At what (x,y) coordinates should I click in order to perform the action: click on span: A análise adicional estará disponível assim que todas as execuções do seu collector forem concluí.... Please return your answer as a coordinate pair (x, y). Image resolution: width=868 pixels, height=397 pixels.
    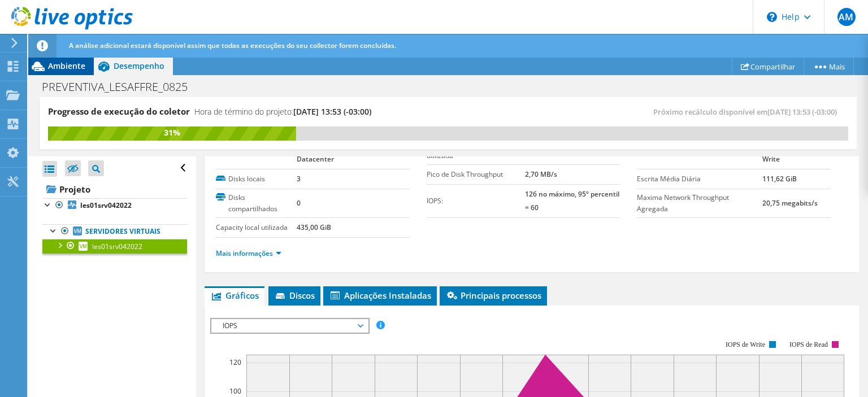
    Looking at the image, I should click on (232, 45).